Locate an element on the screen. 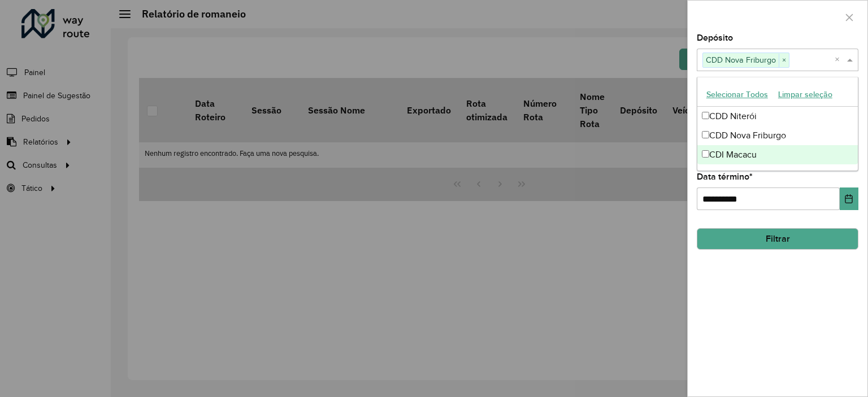 This screenshot has height=397, width=868. div: CDD Nova Friburgo is located at coordinates (777, 135).